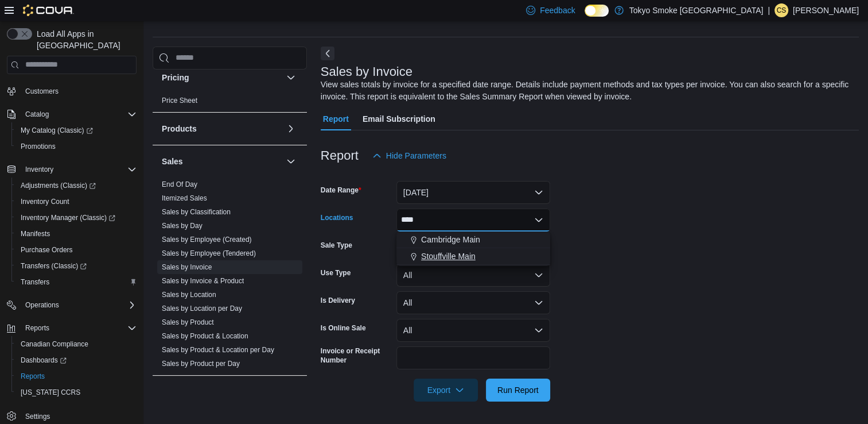  Describe the element at coordinates (203, 281) in the screenshot. I see `span: Sales by Invoice & Product` at that location.